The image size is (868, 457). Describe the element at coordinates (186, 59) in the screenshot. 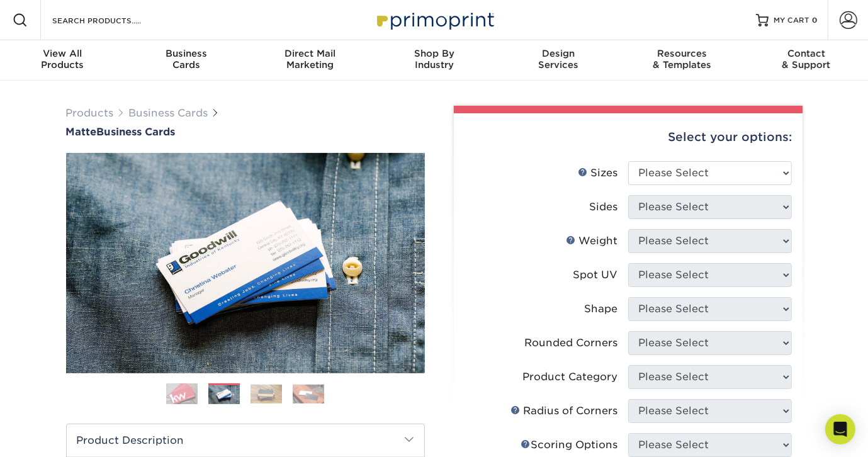

I see `div: Cards` at that location.